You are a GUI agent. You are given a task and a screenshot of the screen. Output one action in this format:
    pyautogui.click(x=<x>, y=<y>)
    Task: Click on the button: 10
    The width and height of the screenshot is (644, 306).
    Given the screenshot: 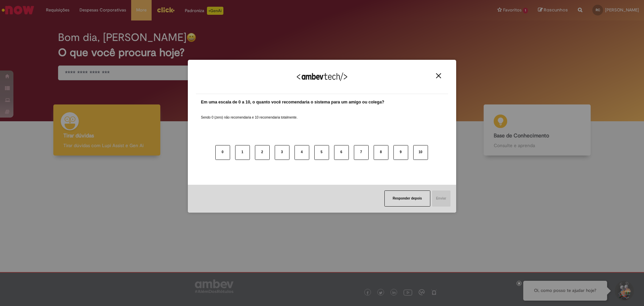 What is the action you would take?
    pyautogui.click(x=421, y=153)
    